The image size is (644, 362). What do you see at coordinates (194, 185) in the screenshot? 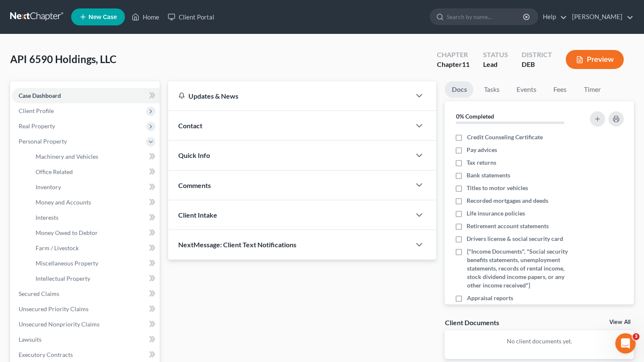
I see `span: Comments` at bounding box center [194, 185].